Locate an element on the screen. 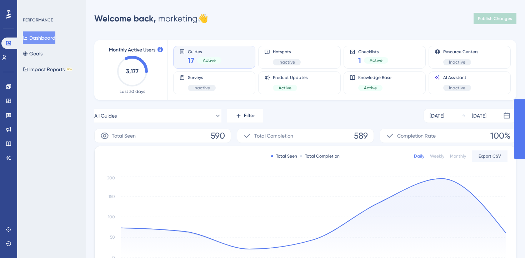 The height and width of the screenshot is (258, 525). button: Filter is located at coordinates (245, 116).